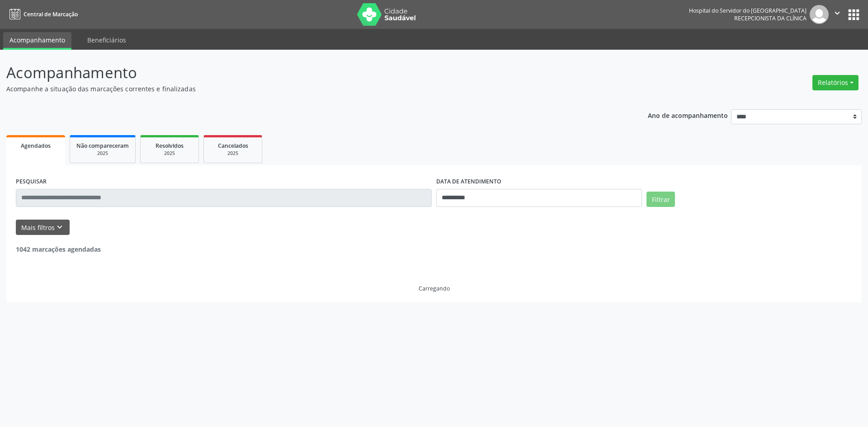 Image resolution: width=868 pixels, height=427 pixels. What do you see at coordinates (103, 146) in the screenshot?
I see `span: Não compareceram` at bounding box center [103, 146].